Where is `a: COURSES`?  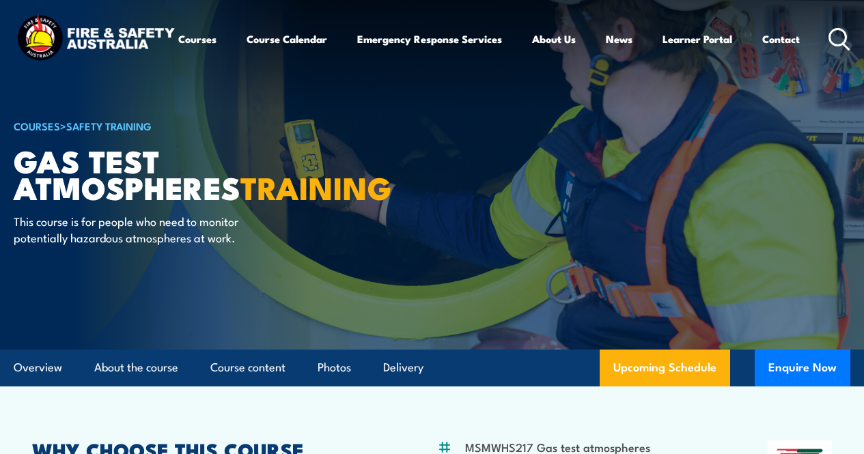
a: COURSES is located at coordinates (37, 126).